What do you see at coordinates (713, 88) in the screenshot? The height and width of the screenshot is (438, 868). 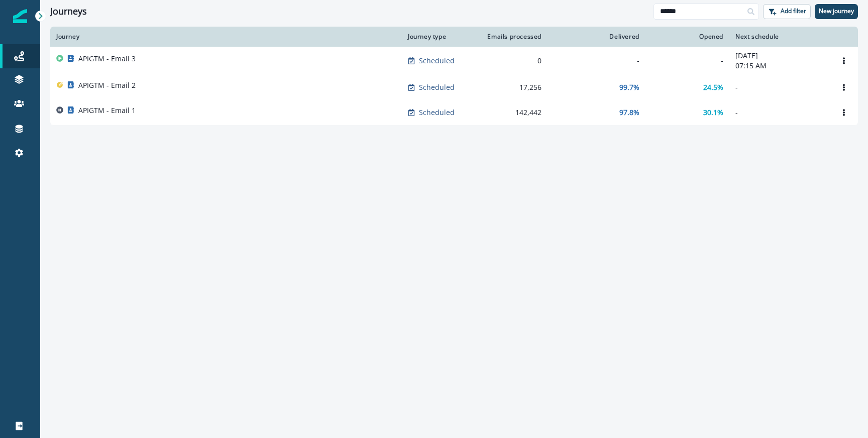 I see `p: 24.5%` at bounding box center [713, 88].